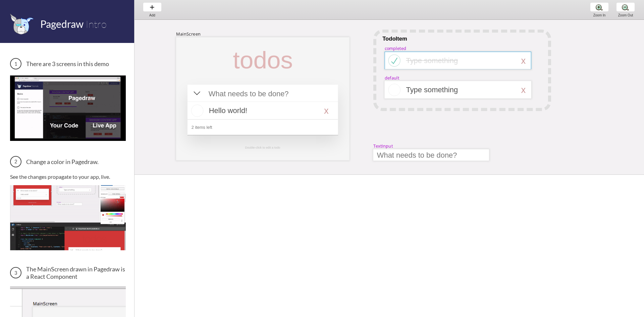 The height and width of the screenshot is (317, 644). Describe the element at coordinates (188, 34) in the screenshot. I see `div: MainScreen` at that location.